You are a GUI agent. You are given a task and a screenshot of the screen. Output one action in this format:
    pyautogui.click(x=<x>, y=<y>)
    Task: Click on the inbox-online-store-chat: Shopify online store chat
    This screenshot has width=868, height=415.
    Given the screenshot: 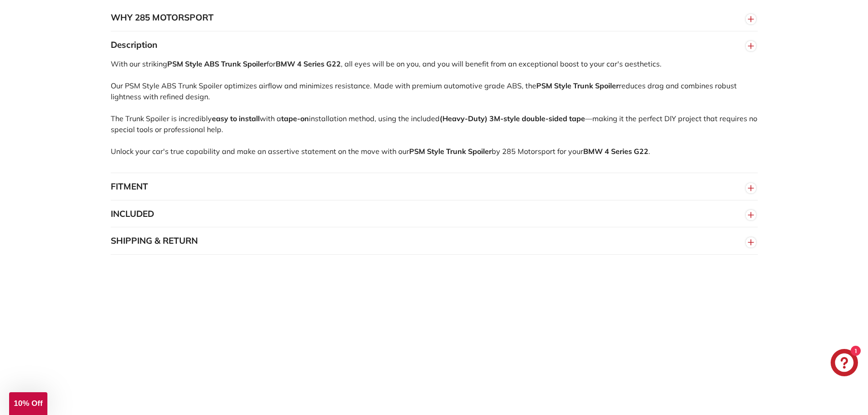 What is the action you would take?
    pyautogui.click(x=845, y=363)
    